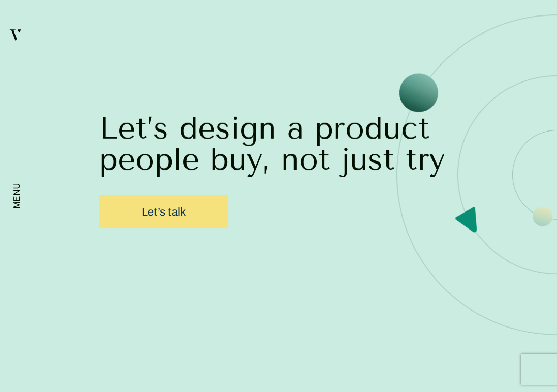  I want to click on span: just, so click(368, 159).